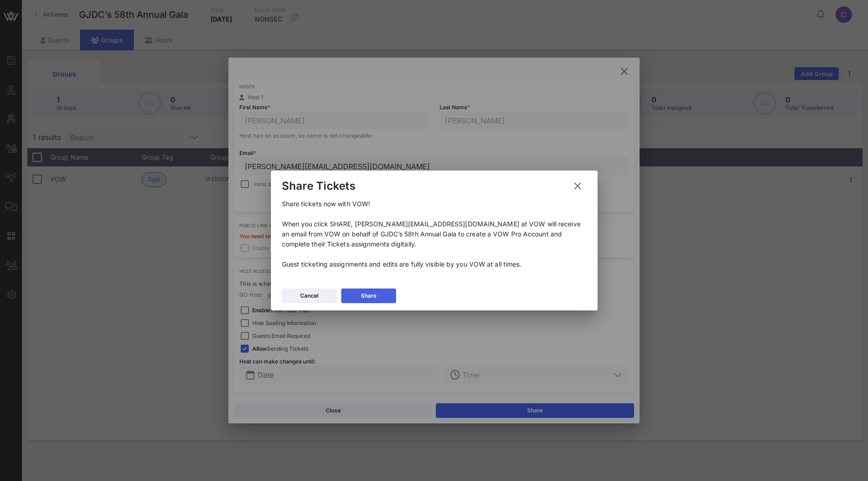 The image size is (868, 481). Describe the element at coordinates (309, 295) in the screenshot. I see `div: Cancel` at that location.